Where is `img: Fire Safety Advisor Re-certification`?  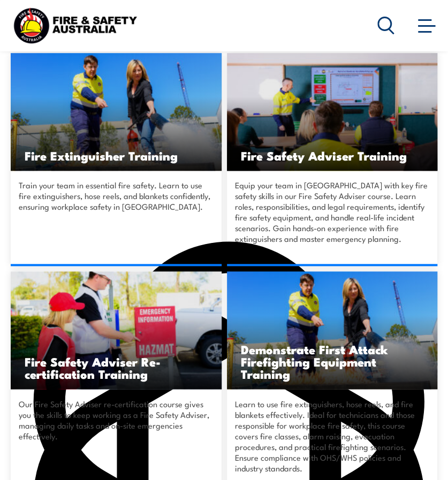 img: Fire Safety Advisor Re-certification is located at coordinates (116, 330).